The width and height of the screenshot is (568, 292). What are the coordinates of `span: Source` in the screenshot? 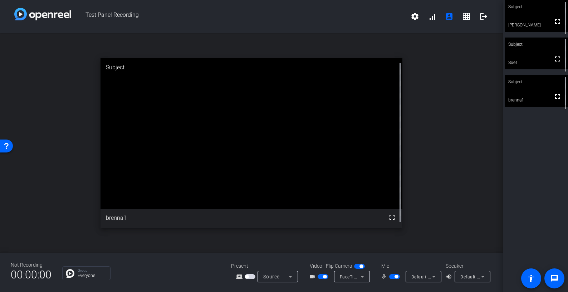 It's located at (271, 277).